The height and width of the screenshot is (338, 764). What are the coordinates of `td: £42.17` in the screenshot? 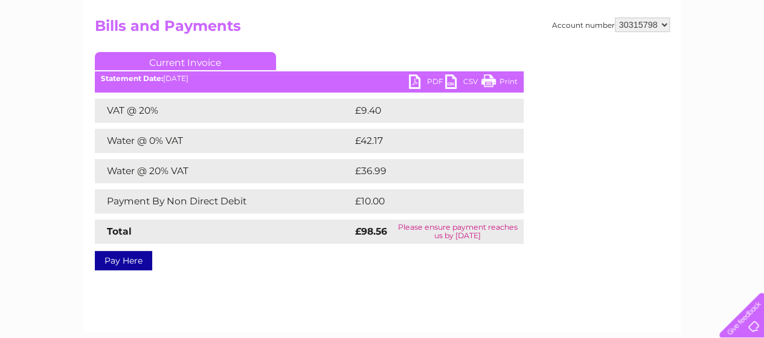 It's located at (424, 141).